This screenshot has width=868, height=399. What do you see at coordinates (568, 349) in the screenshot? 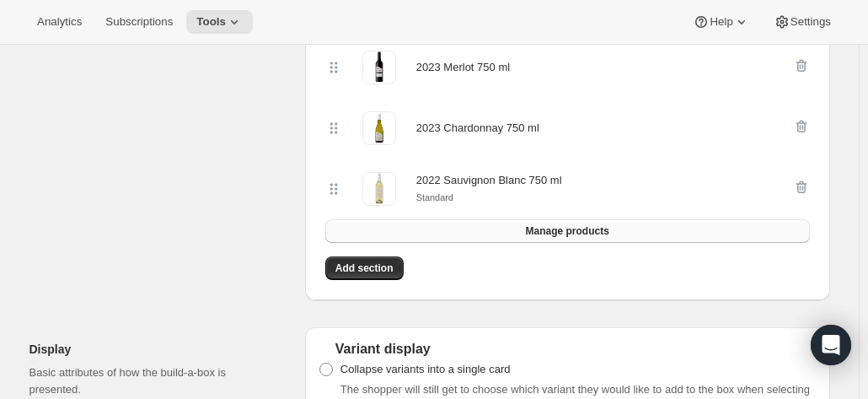
I see `div: Variant display` at bounding box center [568, 349].